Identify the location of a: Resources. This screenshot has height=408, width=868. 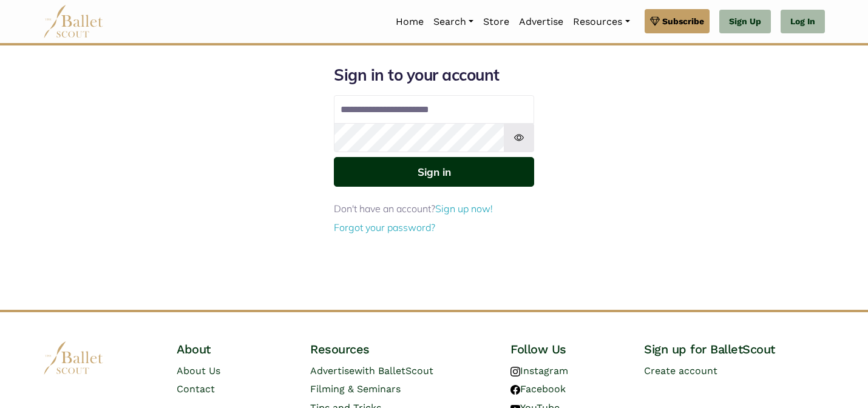
(601, 21).